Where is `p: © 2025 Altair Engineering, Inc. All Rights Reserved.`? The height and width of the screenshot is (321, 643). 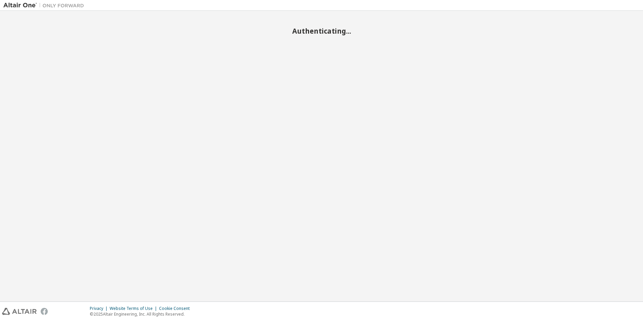
p: © 2025 Altair Engineering, Inc. All Rights Reserved. is located at coordinates (142, 314).